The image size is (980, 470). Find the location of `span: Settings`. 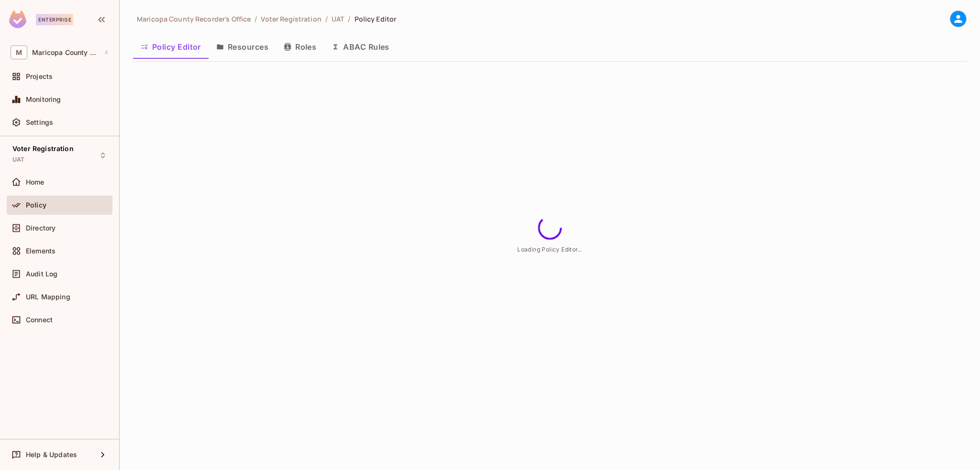

span: Settings is located at coordinates (40, 123).